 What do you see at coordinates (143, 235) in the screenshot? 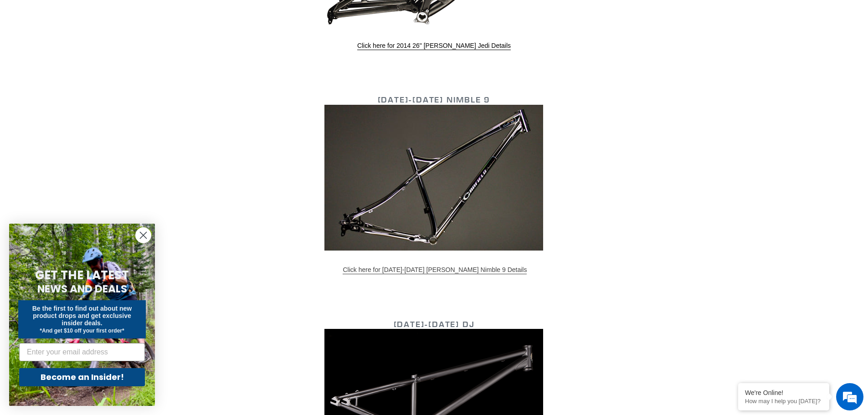
I see `button: Close dialog` at bounding box center [143, 235].